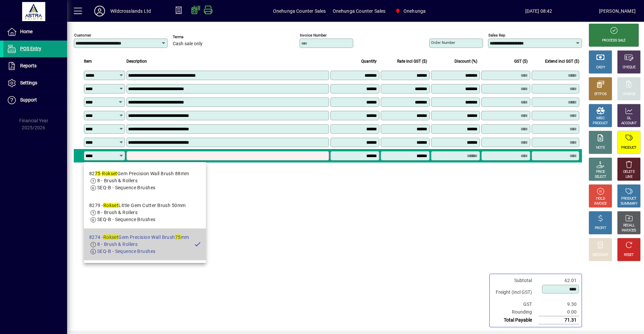 The image size is (644, 334). I want to click on td: 62.01, so click(559, 280).